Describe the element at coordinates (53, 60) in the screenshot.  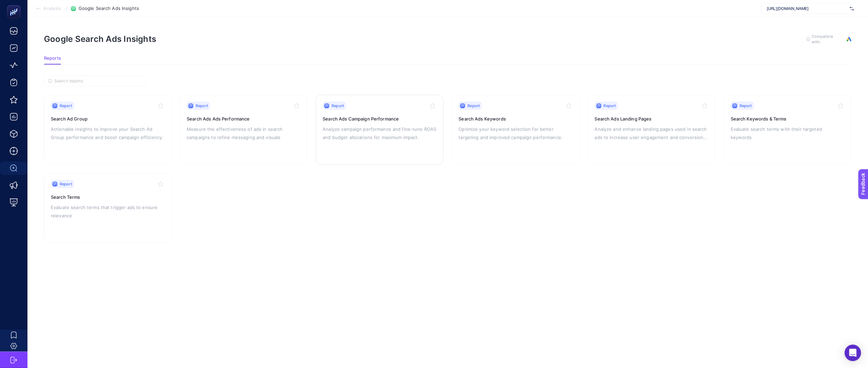
I see `button: Reports` at that location.